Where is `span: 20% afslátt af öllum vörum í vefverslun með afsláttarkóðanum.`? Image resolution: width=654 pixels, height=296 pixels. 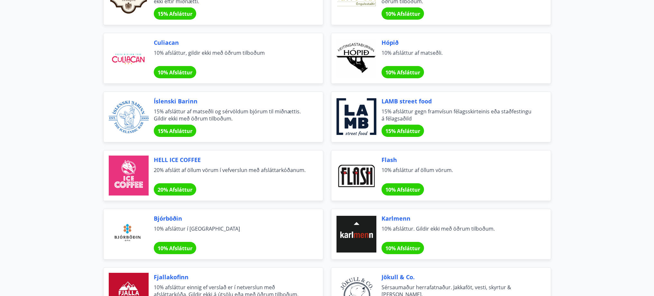 span: 20% afslátt af öllum vörum í vefverslun með afsláttarkóðanum. is located at coordinates (231, 173).